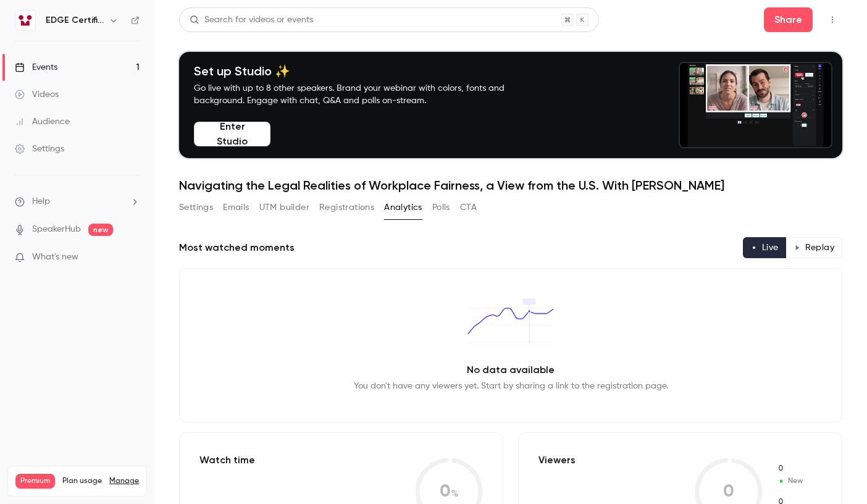 This screenshot has height=504, width=867. I want to click on p: Watch time, so click(239, 460).